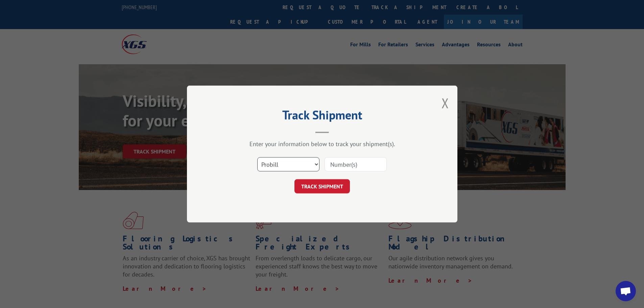 The width and height of the screenshot is (644, 308). Describe the element at coordinates (445, 103) in the screenshot. I see `button: Close modal` at that location.